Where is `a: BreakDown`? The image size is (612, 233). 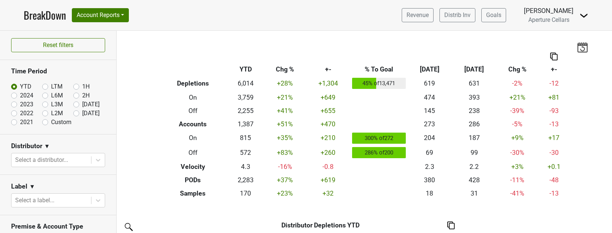
a: BreakDown is located at coordinates (45, 15).